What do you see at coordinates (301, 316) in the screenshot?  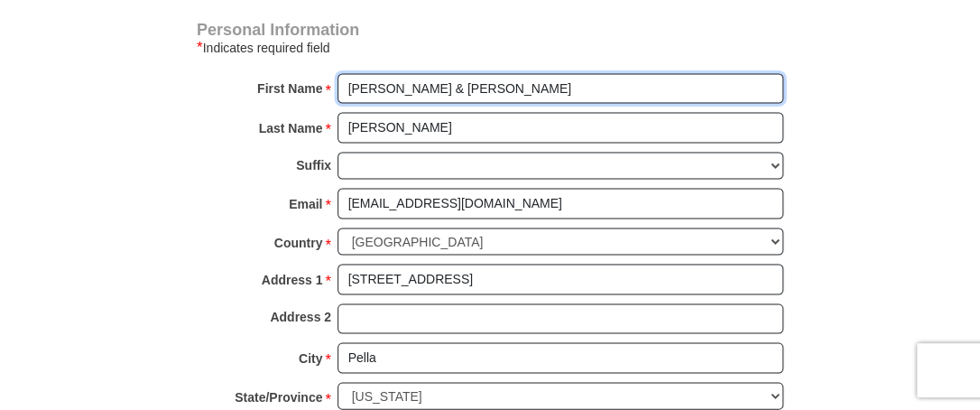 I see `strong: Address 2` at bounding box center [301, 316].